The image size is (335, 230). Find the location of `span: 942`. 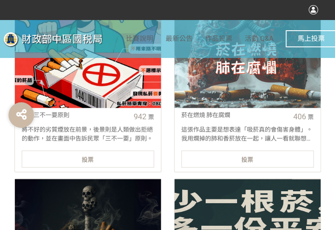

span: 942 is located at coordinates (140, 116).